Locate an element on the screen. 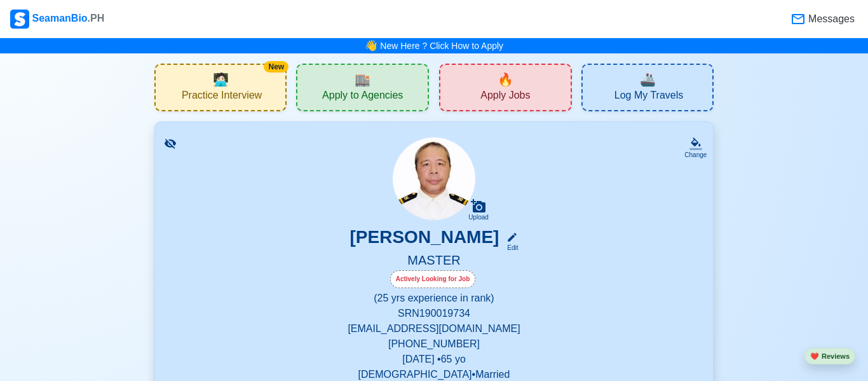  span: Apply to Agencies is located at coordinates (362, 96).